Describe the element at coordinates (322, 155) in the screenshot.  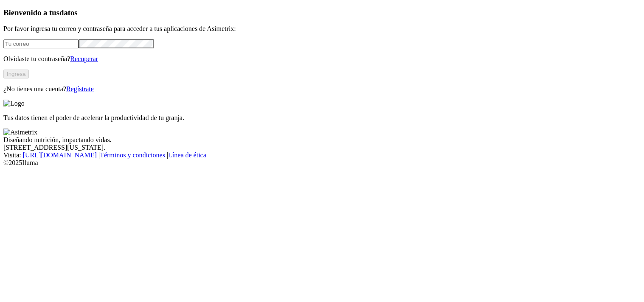
I see `div: Visita : | |` at that location.